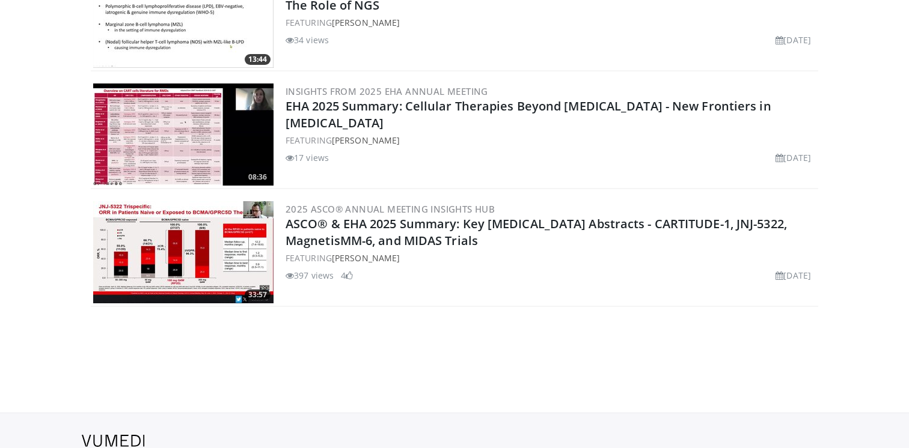 The image size is (909, 448). Describe the element at coordinates (347, 275) in the screenshot. I see `li: 4` at that location.